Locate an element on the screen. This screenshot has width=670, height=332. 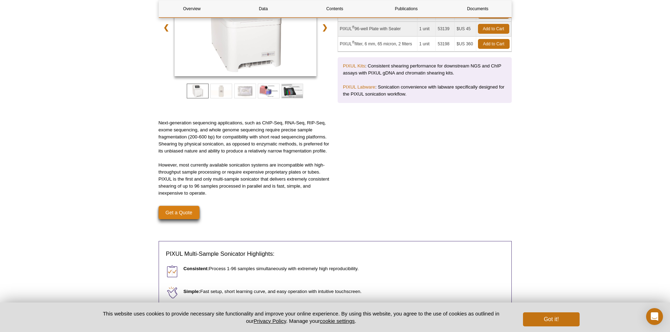
p: Process 1-96 samples simultaneously with extremely high reproducibility. is located at coordinates (344, 269).